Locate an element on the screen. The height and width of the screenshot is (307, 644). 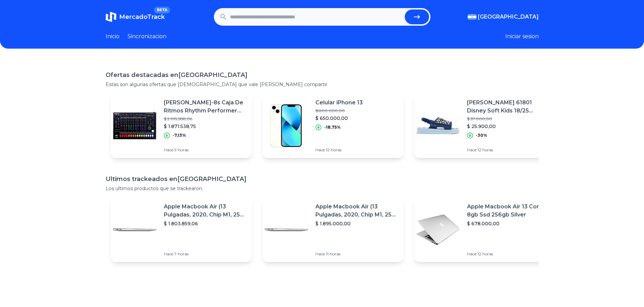
p: $ 800.000,00 is located at coordinates (339, 111).